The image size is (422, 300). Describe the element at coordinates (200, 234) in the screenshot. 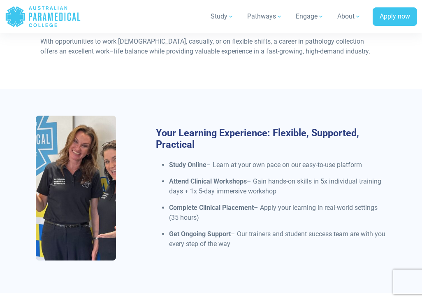

I see `strong: Get Ongoing Support` at that location.